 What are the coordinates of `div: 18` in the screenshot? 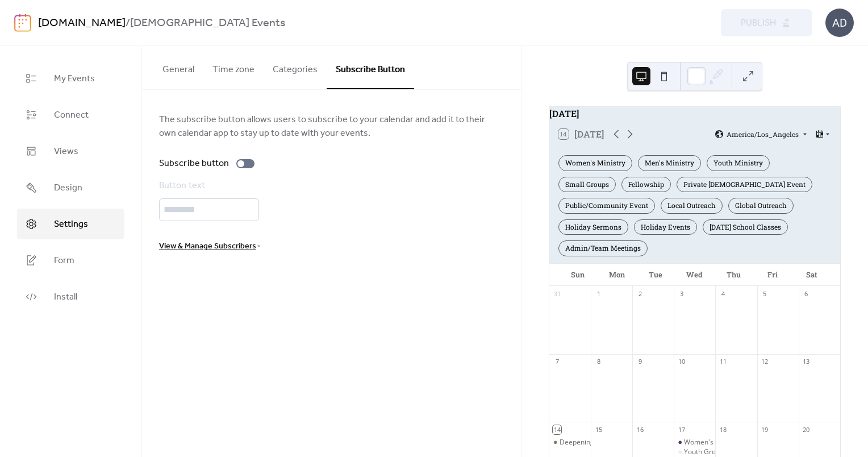 It's located at (723, 429).